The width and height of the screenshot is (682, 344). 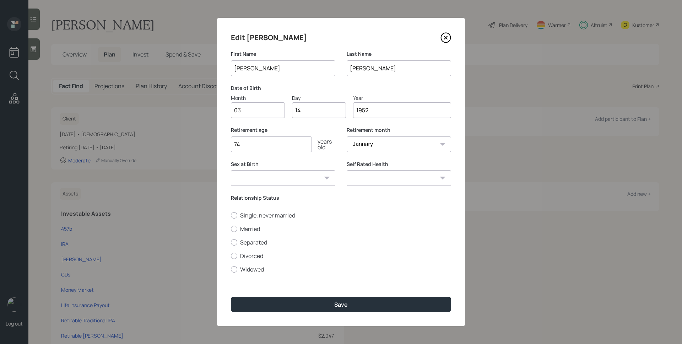 What do you see at coordinates (283, 130) in the screenshot?
I see `label: Retirement age` at bounding box center [283, 130].